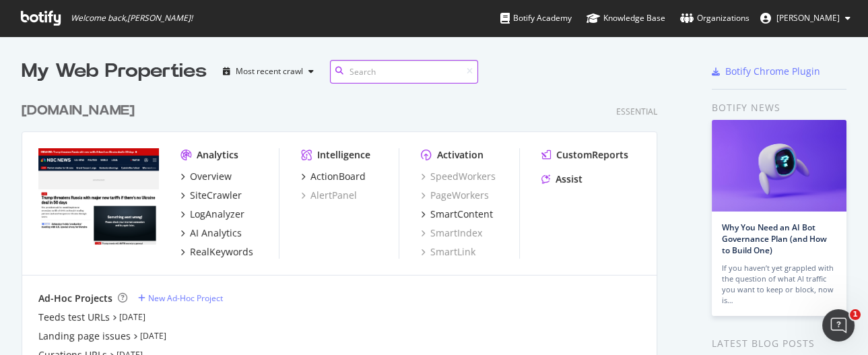 This screenshot has width=868, height=355. I want to click on div: Knowledge Base, so click(626, 18).